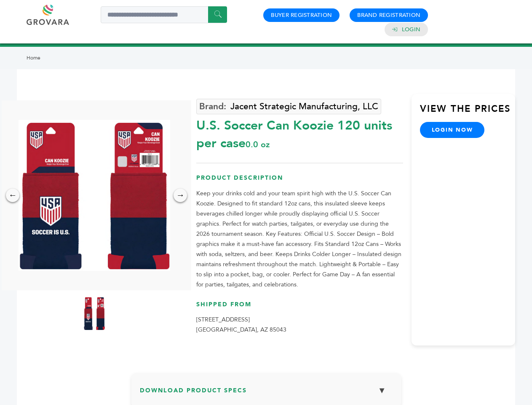 Image resolution: width=532 pixels, height=405 pixels. What do you see at coordinates (411, 29) in the screenshot?
I see `a: Login` at bounding box center [411, 29].